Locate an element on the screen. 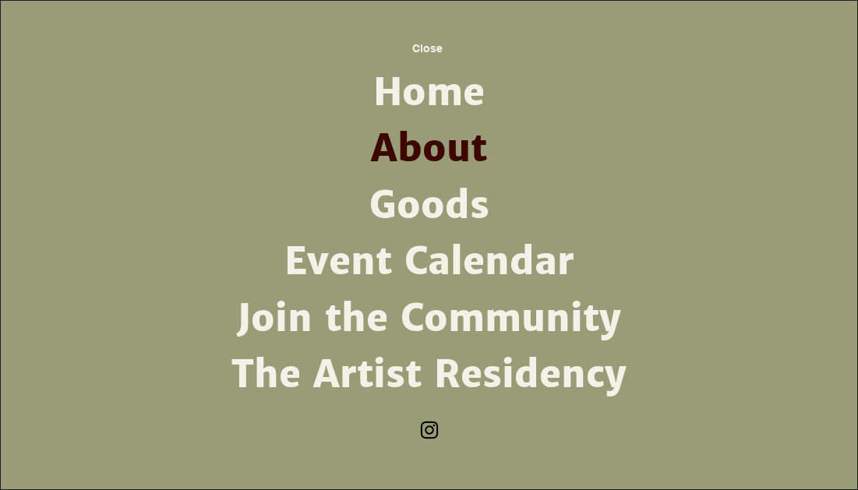 The image size is (858, 490). img: Instagram is located at coordinates (429, 430).